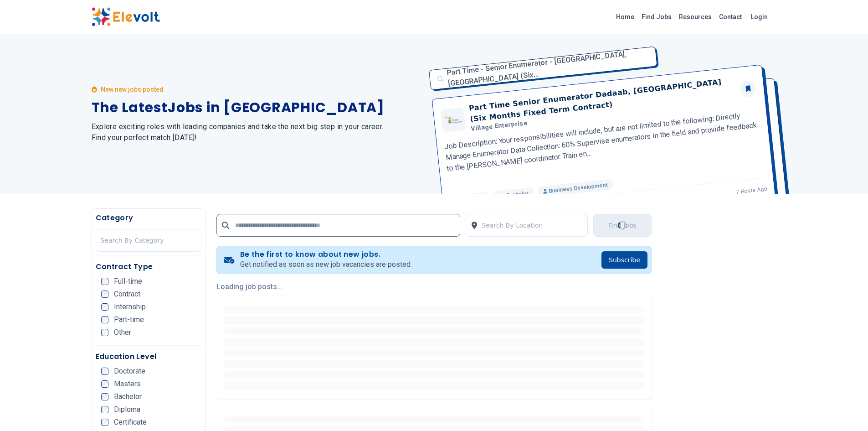  What do you see at coordinates (326, 264) in the screenshot?
I see `p: Get notified as soon as new job vacancies are posted.` at bounding box center [326, 264].